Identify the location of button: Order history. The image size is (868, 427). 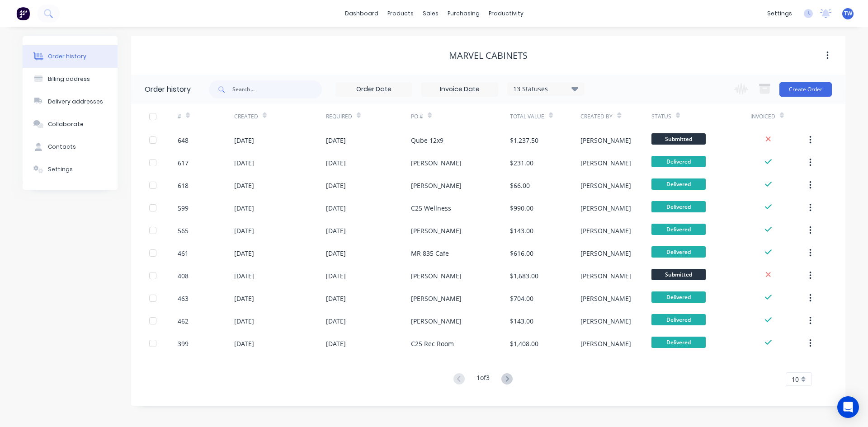
(70, 57).